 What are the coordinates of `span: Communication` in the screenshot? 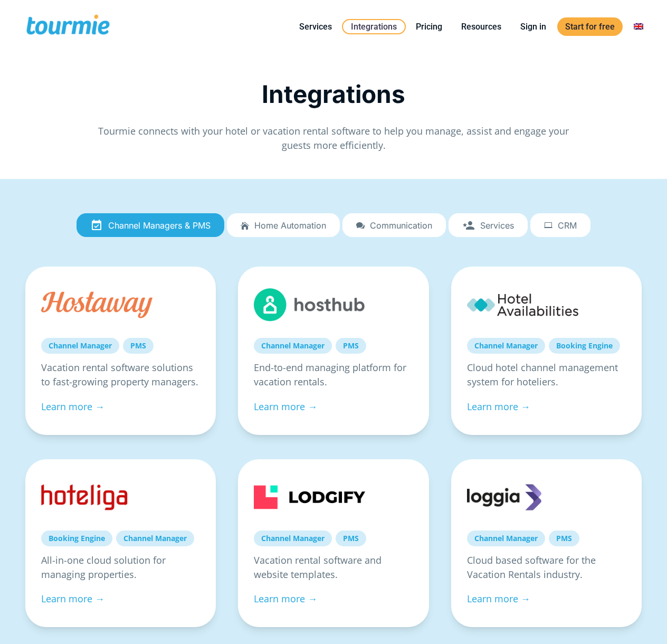 It's located at (401, 226).